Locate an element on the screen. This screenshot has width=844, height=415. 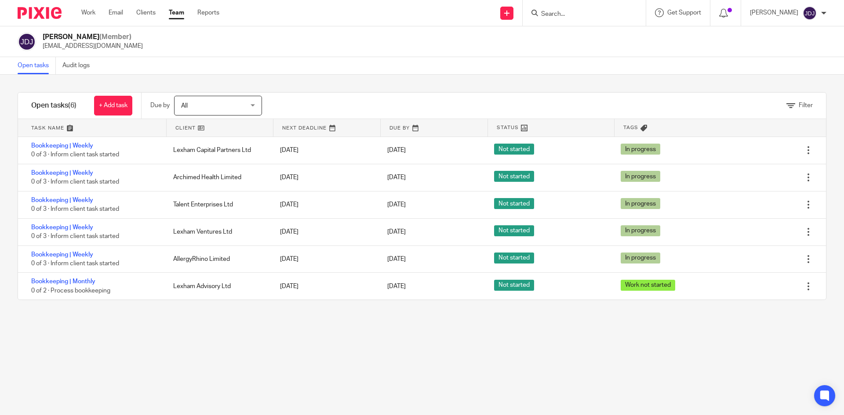
span: All is located at coordinates (184, 106).